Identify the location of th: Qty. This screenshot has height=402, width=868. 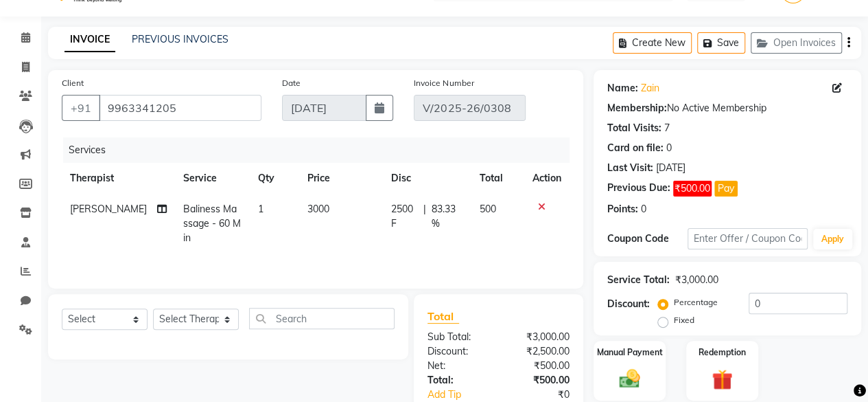
(274, 178).